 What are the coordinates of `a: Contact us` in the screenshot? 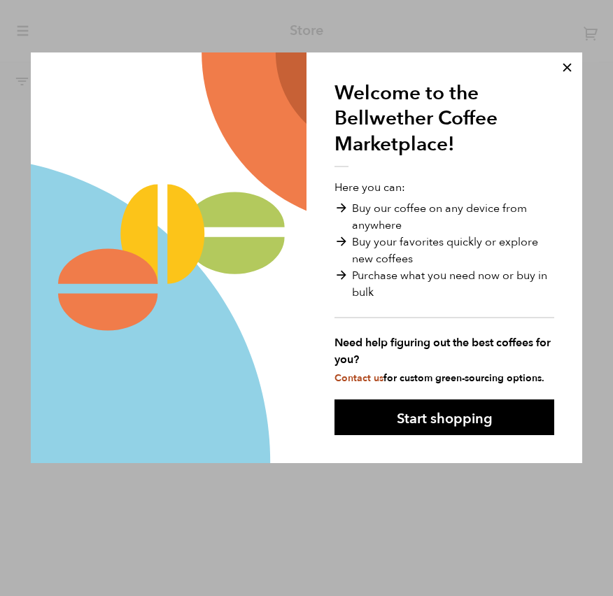 It's located at (359, 378).